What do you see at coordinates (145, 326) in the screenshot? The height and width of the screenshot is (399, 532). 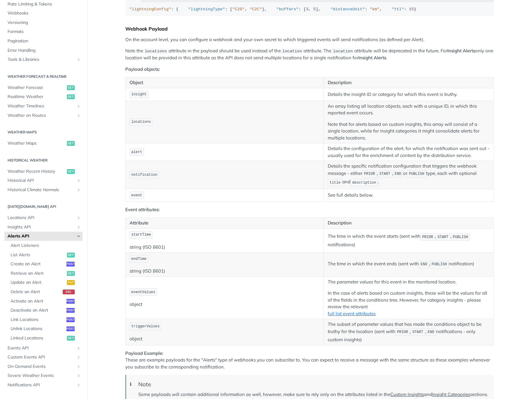 I see `span: triggerValues` at bounding box center [145, 326].